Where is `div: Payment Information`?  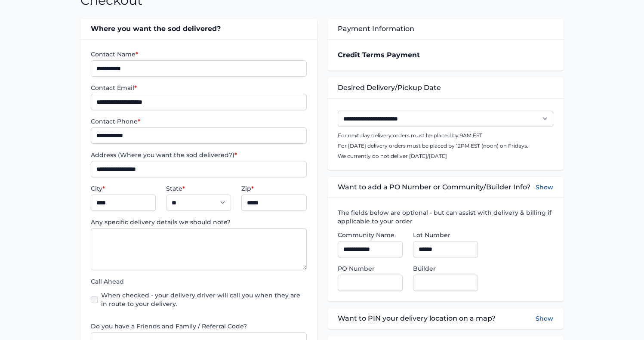
div: Payment Information is located at coordinates (445, 29).